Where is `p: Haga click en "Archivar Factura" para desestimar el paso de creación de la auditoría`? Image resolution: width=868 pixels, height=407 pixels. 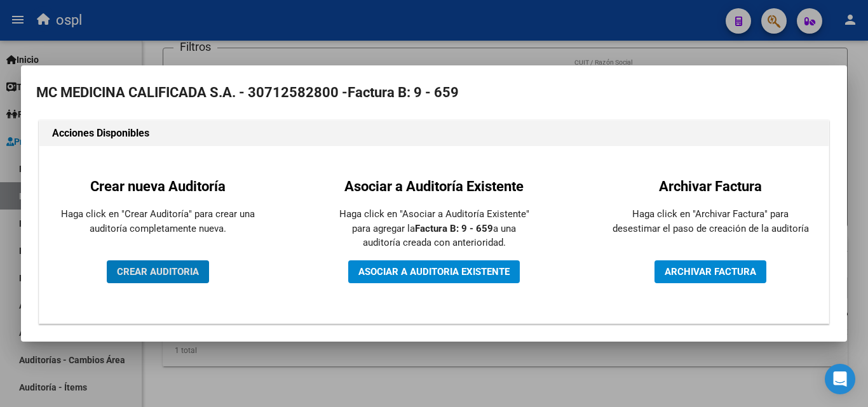
p: Haga click en "Archivar Factura" para desestimar el paso de creación de la auditoría is located at coordinates (710, 221).